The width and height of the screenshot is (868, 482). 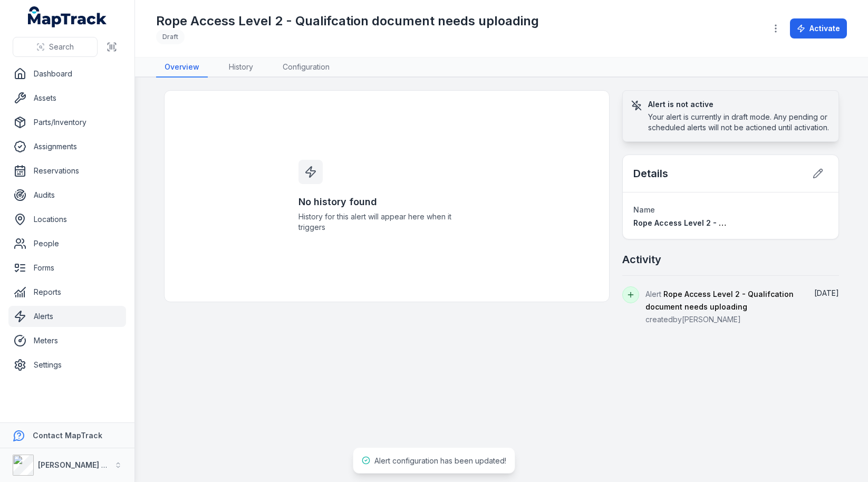 I want to click on a: Overview, so click(x=182, y=68).